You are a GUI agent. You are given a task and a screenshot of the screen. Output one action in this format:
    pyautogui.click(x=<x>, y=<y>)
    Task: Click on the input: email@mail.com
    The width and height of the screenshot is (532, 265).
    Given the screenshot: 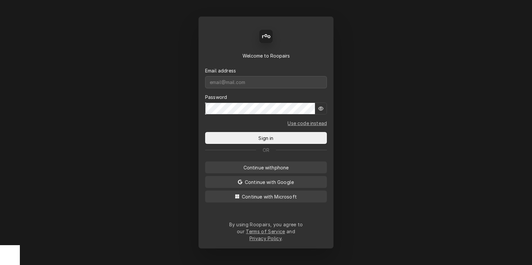 What is the action you would take?
    pyautogui.click(x=266, y=82)
    